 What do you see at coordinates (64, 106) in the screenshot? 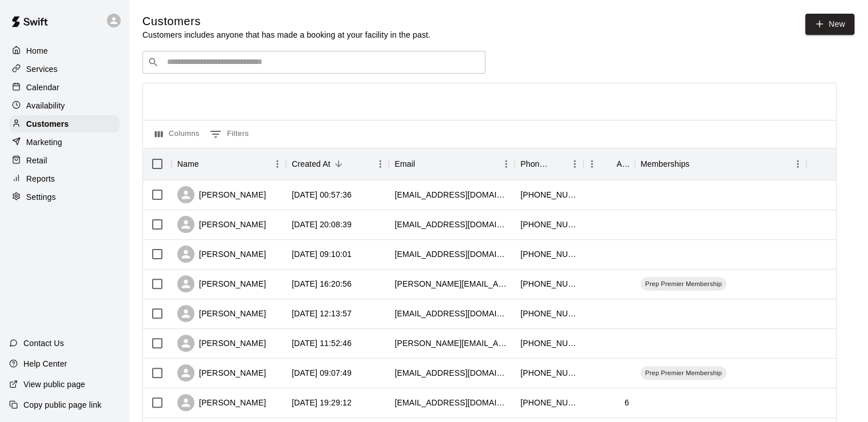
I see `div: Availability` at bounding box center [64, 106].